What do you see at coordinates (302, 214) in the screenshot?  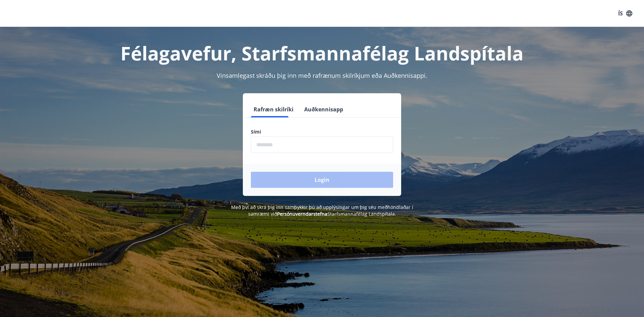 I see `a: Persónuverndarstefna` at bounding box center [302, 214].